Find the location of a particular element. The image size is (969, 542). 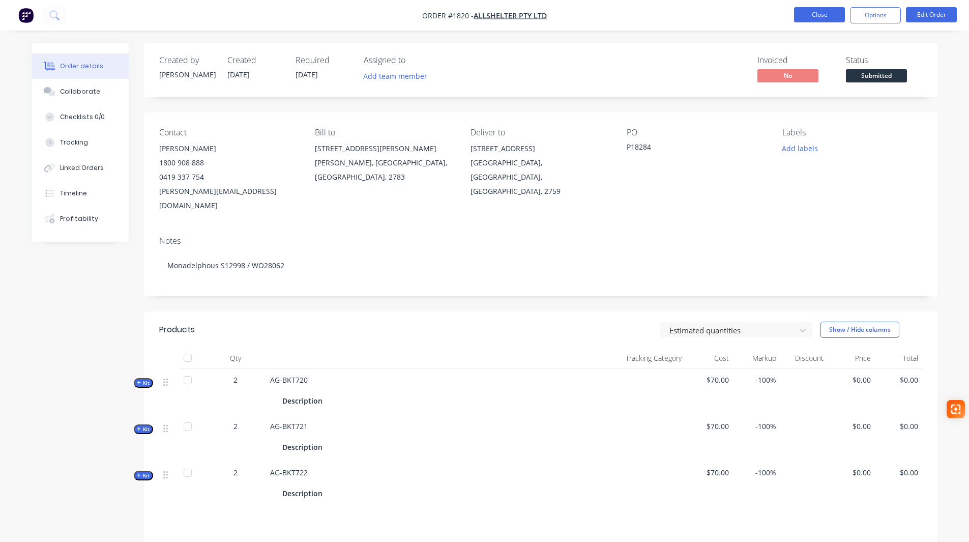

div: Order details is located at coordinates (81, 66).